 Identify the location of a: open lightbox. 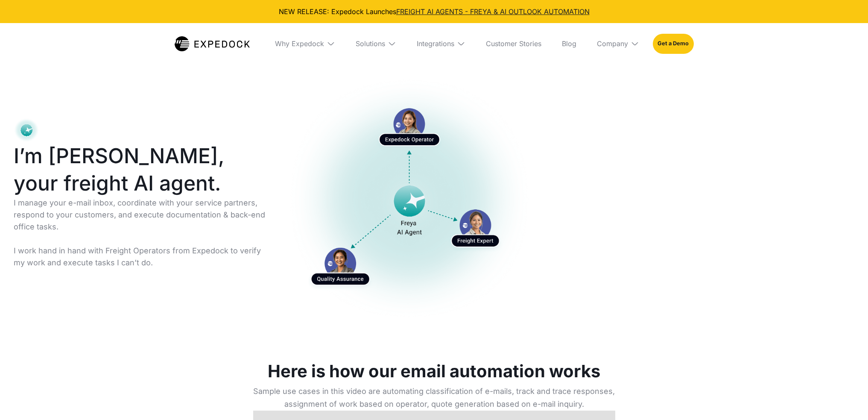
(409, 198).